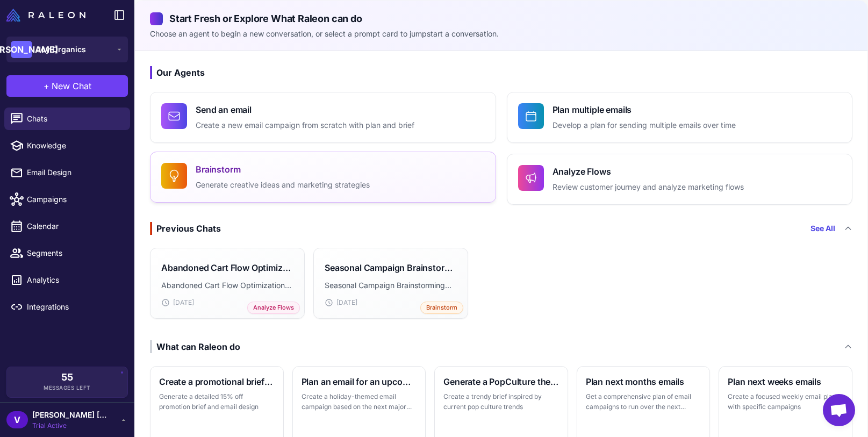  I want to click on a: Integrations, so click(67, 307).